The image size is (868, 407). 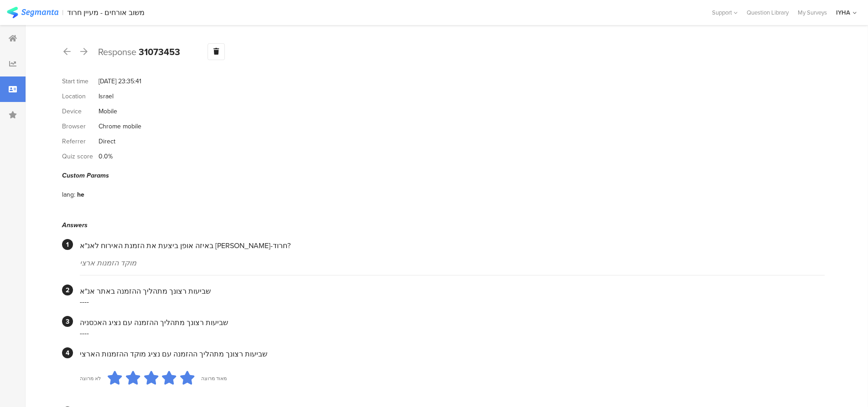 What do you see at coordinates (67, 353) in the screenshot?
I see `div: 4` at bounding box center [67, 353].